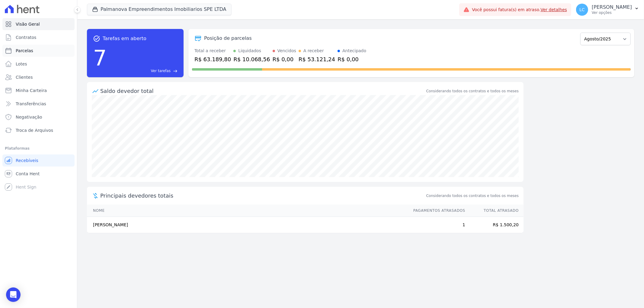  What do you see at coordinates (38, 130) in the screenshot?
I see `a: Troca de Arquivos` at bounding box center [38, 130].